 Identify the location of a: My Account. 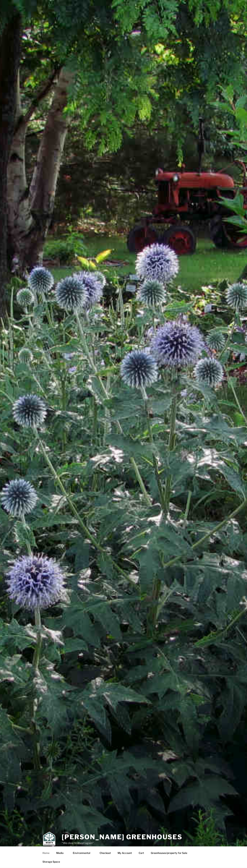
(125, 853).